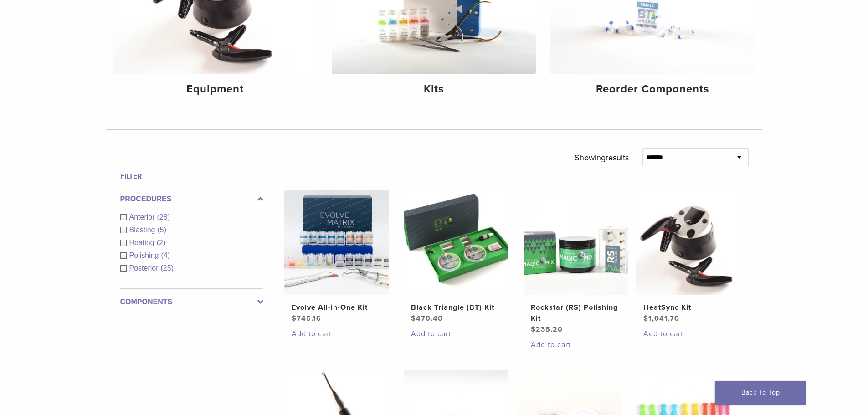  I want to click on span: (28), so click(163, 217).